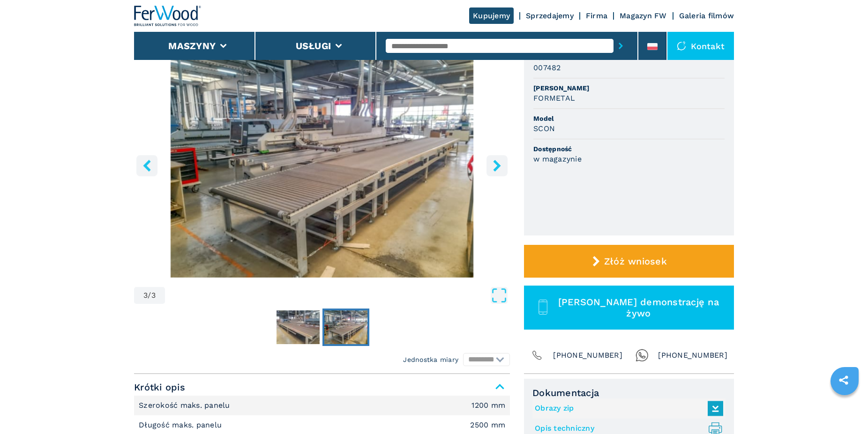  Describe the element at coordinates (191, 46) in the screenshot. I see `button: Maszyny` at that location.